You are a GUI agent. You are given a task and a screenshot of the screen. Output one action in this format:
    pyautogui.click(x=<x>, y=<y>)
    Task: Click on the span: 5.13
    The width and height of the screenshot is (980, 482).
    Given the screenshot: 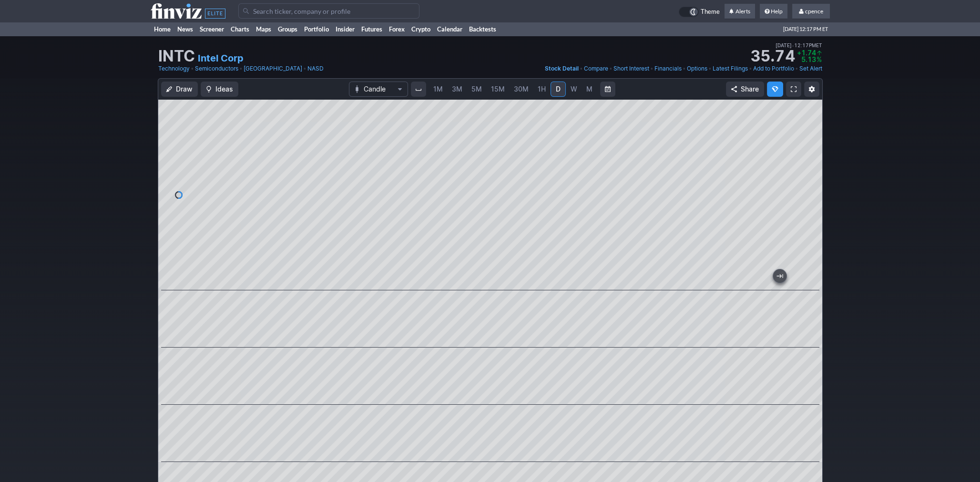 What is the action you would take?
    pyautogui.click(x=808, y=59)
    